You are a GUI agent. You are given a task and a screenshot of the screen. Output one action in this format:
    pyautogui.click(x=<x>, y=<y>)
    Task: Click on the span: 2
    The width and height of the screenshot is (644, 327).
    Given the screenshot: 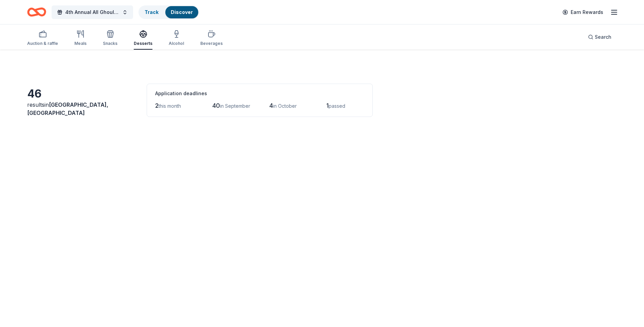 What is the action you would take?
    pyautogui.click(x=157, y=106)
    